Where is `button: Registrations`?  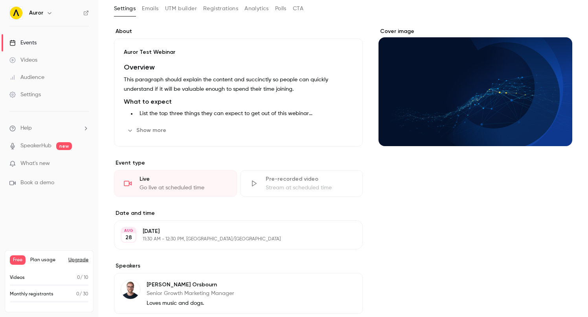 button: Registrations is located at coordinates (221, 9).